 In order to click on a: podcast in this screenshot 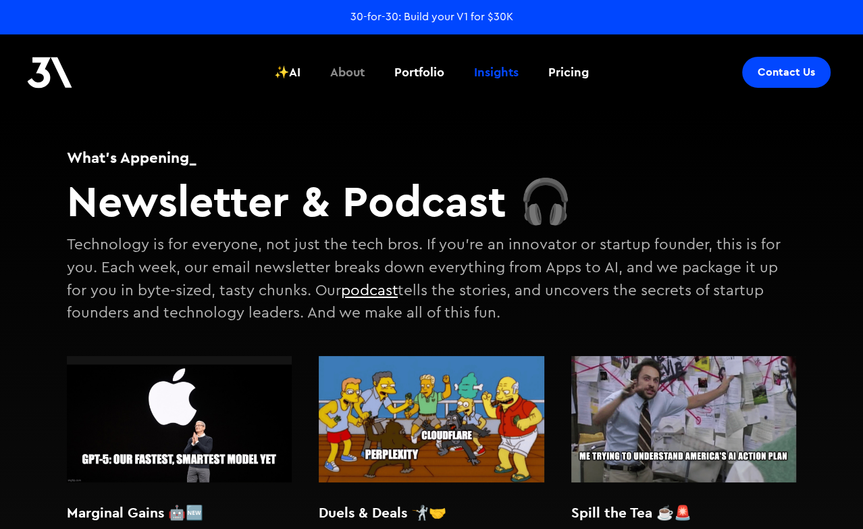, I will do `click(370, 290)`.